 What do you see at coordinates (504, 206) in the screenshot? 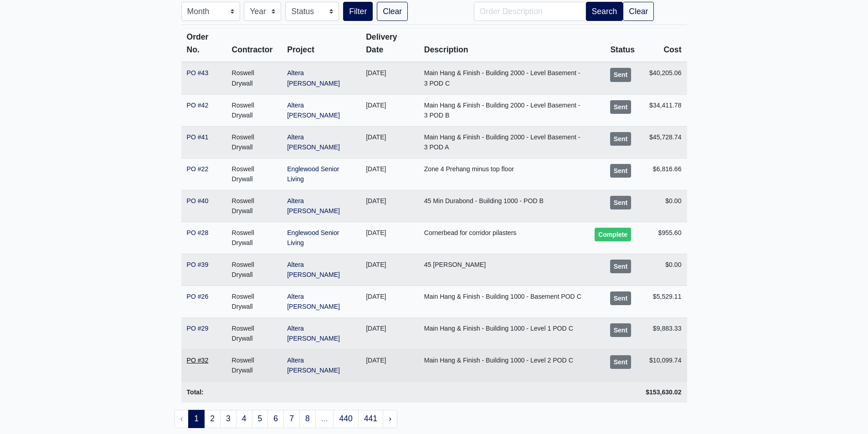
I see `td: 45 Min Durabond - Building 1000 - POD B` at bounding box center [504, 206].